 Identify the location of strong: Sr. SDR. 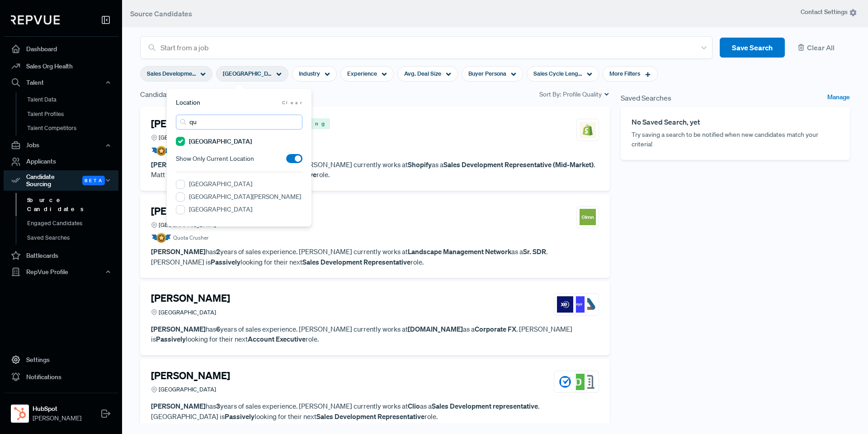
(534, 251).